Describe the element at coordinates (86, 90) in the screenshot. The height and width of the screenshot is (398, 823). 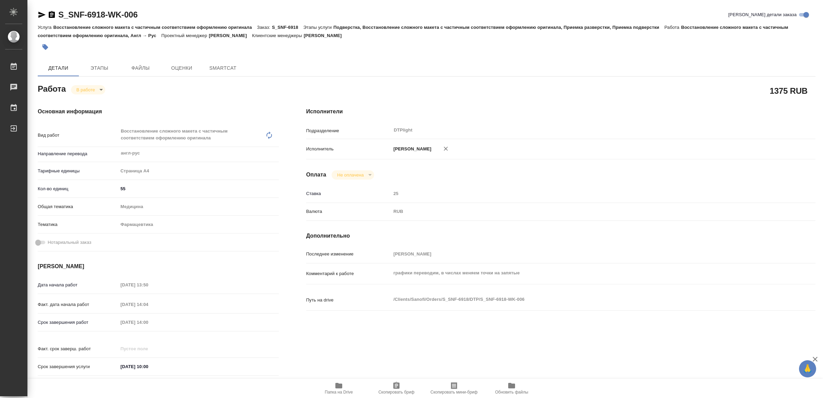
I see `button: В работе` at that location.